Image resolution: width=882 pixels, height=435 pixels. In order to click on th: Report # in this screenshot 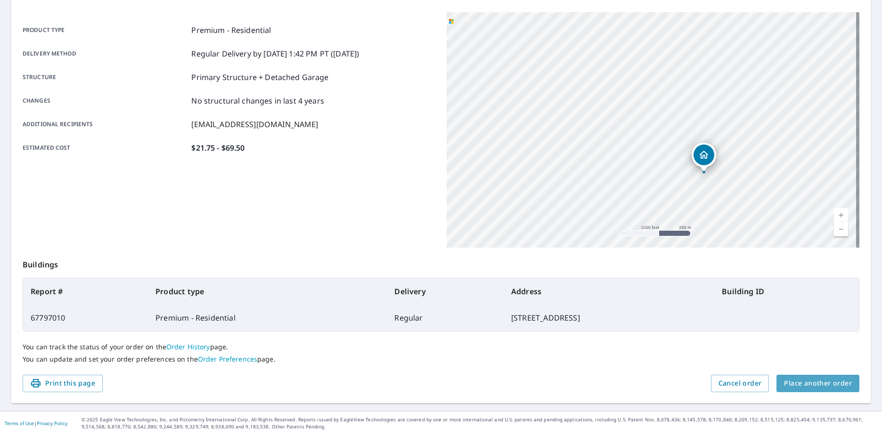, I will do `click(85, 292)`.